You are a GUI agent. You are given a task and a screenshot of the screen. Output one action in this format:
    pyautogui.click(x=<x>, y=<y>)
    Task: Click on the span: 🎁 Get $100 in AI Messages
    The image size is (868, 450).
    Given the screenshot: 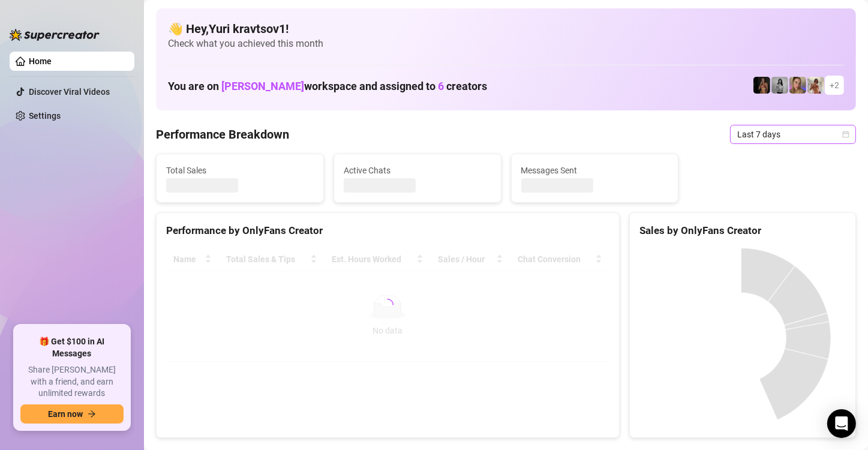 What is the action you would take?
    pyautogui.click(x=72, y=347)
    